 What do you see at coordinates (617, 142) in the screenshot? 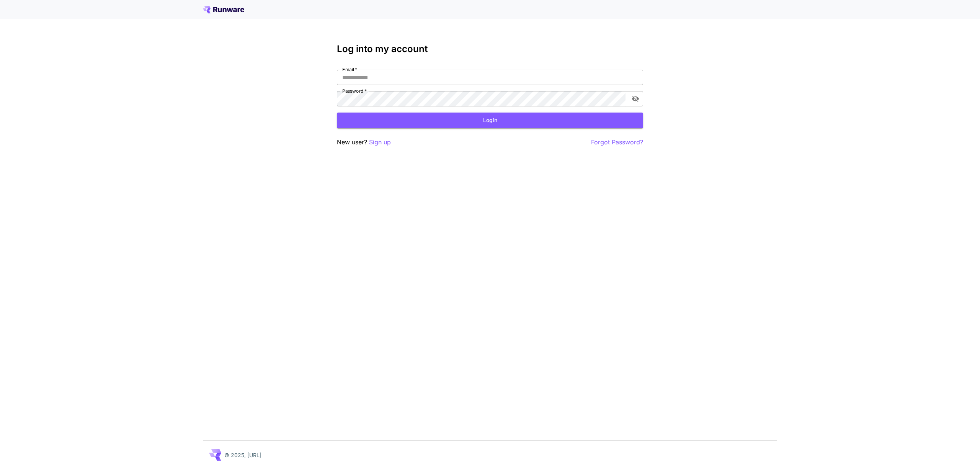
I see `button: Forgot Password?` at bounding box center [617, 142].